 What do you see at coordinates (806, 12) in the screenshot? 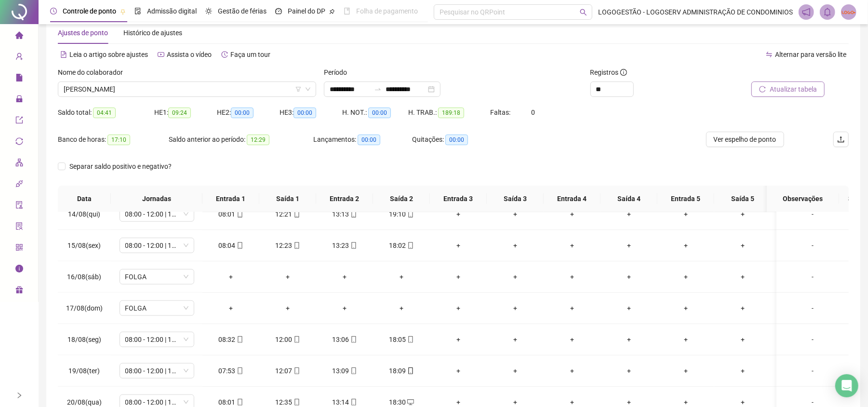
I see `span: notification` at bounding box center [806, 12].